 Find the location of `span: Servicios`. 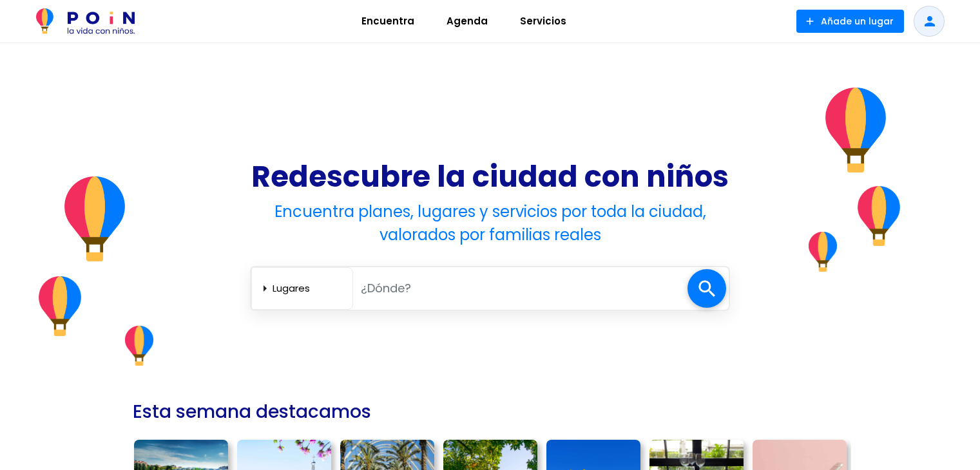

span: Servicios is located at coordinates (543, 21).